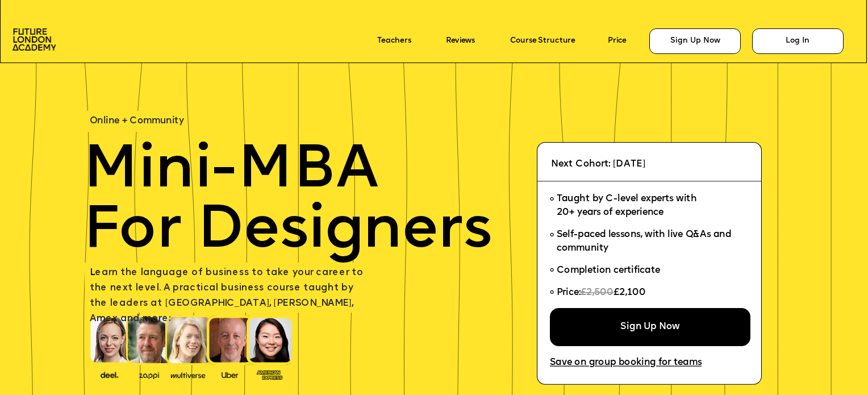 Image resolution: width=868 pixels, height=395 pixels. I want to click on img: image-b2f1584c-cbf7-4a77-bbe0-f56ae6ee31f2.png, so click(149, 375).